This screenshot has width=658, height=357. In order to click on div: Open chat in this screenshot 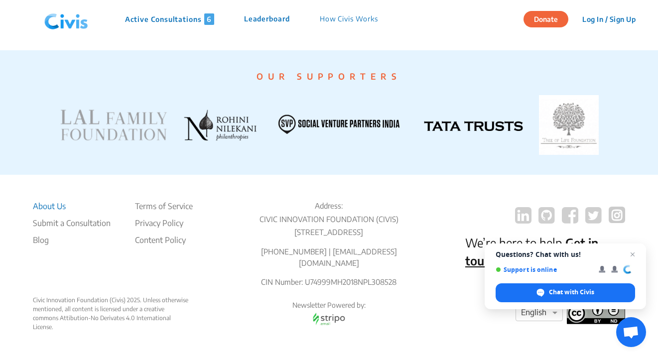, I will do `click(631, 332)`.